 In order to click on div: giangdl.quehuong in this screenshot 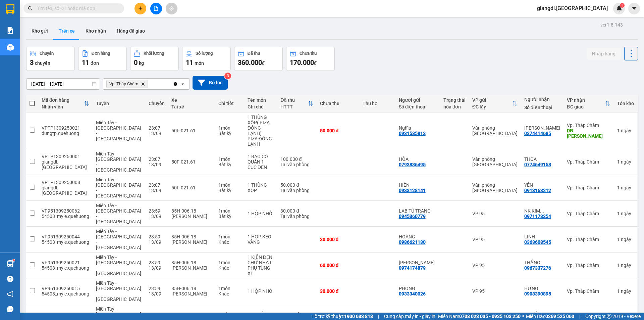, I will do `click(65, 164)`.